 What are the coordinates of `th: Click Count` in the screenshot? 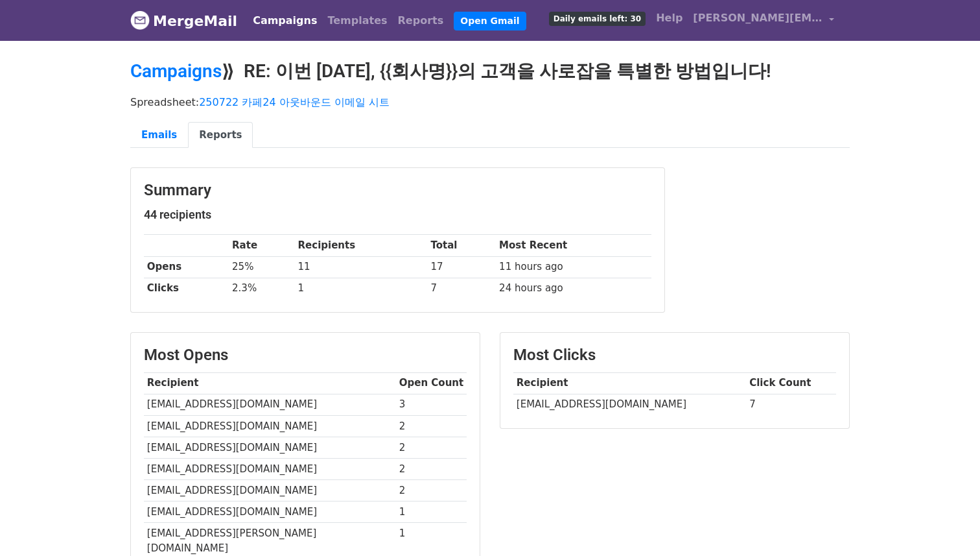 It's located at (790, 383).